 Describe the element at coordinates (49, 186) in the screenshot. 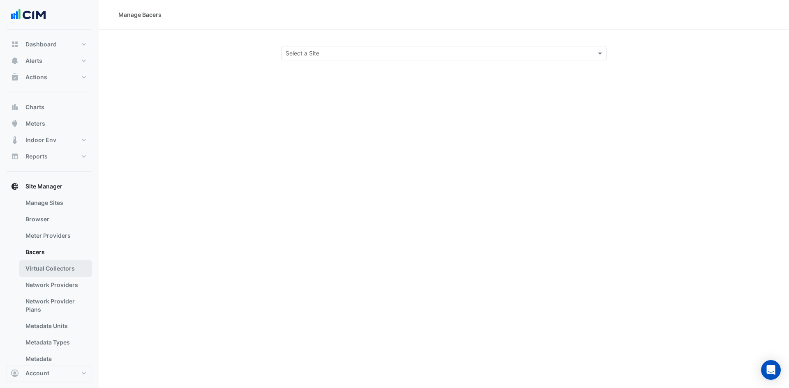

I see `button: Site Manager` at that location.